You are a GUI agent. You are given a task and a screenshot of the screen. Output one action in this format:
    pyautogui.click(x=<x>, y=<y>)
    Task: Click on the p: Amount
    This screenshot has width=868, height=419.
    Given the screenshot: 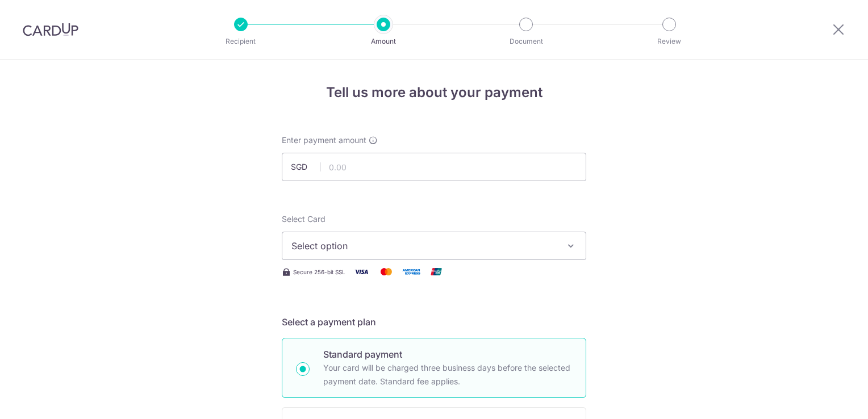 What is the action you would take?
    pyautogui.click(x=384, y=42)
    